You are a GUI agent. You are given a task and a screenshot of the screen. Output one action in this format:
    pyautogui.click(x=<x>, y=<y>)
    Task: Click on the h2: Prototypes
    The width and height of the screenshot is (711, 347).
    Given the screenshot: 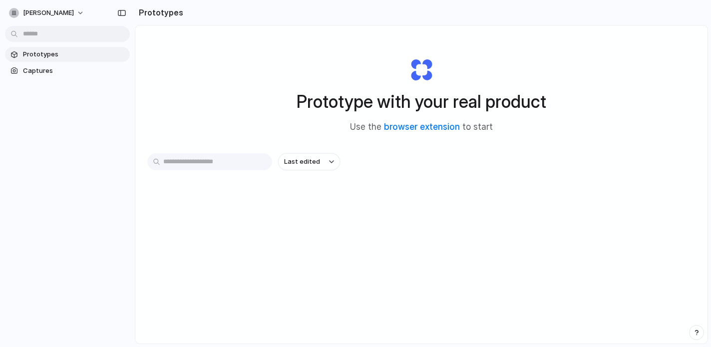 What is the action you would take?
    pyautogui.click(x=159, y=12)
    